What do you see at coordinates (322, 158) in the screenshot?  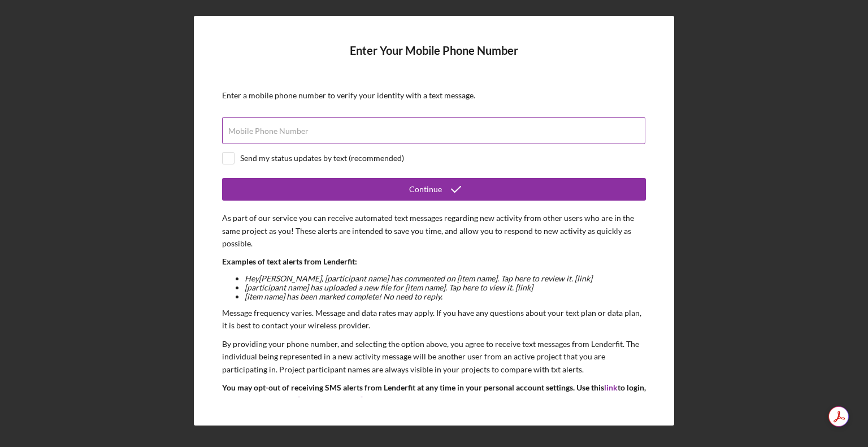 I see `div: Send my status updates by text (recommended)` at bounding box center [322, 158].